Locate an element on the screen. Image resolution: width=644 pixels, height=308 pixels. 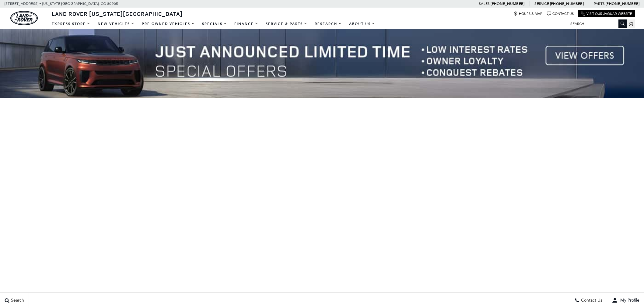
button: user-profile-menu is located at coordinates (626, 300).